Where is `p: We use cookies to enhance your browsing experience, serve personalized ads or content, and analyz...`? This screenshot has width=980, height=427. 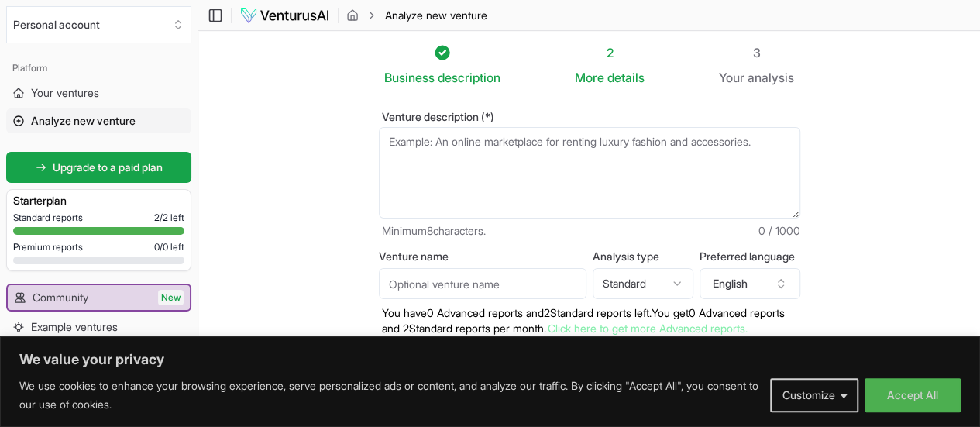 p: We use cookies to enhance your browsing experience, serve personalized ads or content, and analyz... is located at coordinates (389, 395).